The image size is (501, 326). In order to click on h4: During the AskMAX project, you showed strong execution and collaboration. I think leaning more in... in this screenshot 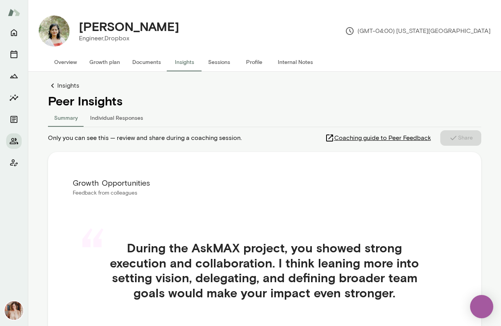, I will do `click(265, 270)`.